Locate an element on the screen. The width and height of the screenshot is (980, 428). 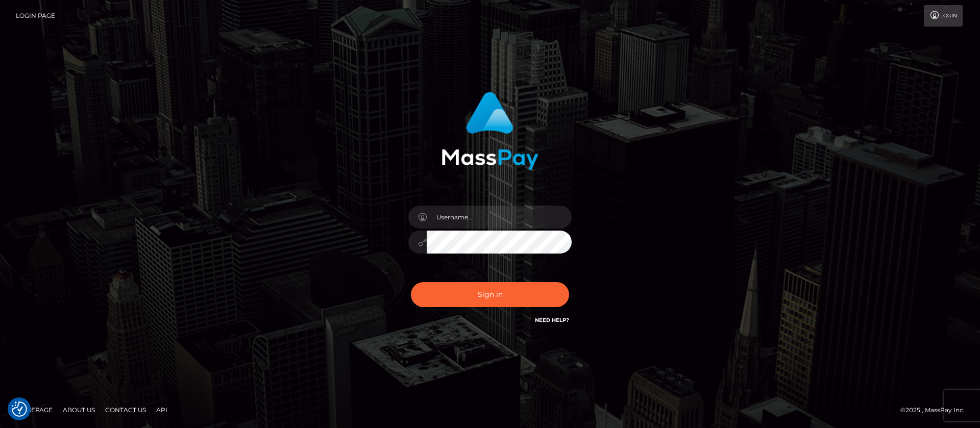
a: Homepage is located at coordinates (34, 410).